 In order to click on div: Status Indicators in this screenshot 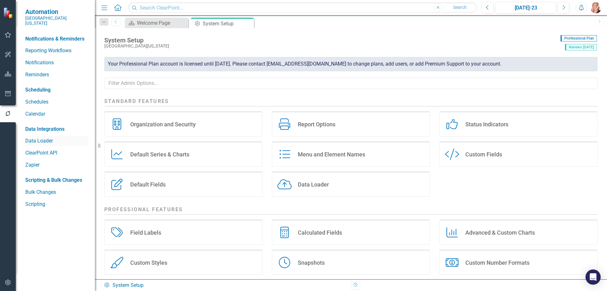, I will do `click(487, 124)`.